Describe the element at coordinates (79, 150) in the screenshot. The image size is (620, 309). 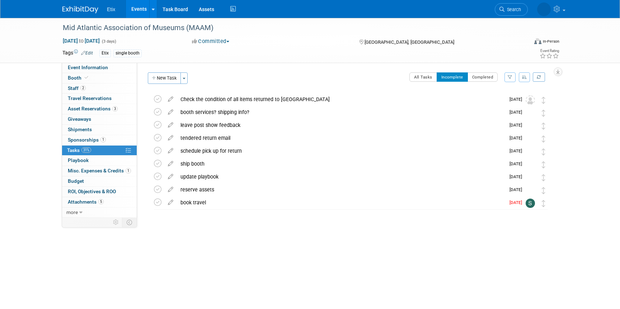
I see `span: Tasks` at that location.